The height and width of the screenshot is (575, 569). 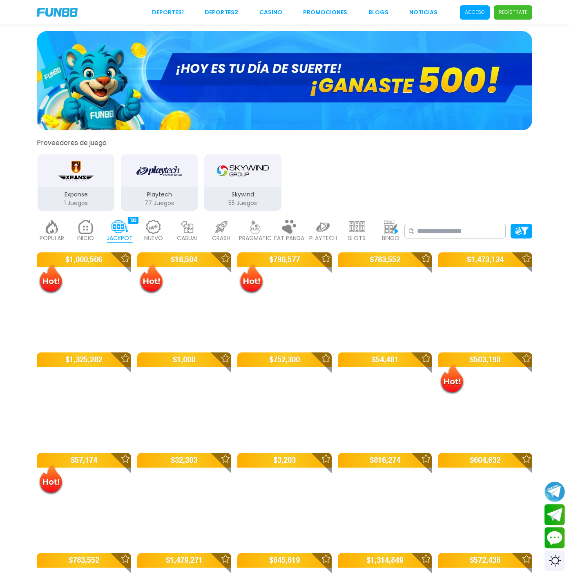 I want to click on p: 55 Juegos, so click(x=242, y=203).